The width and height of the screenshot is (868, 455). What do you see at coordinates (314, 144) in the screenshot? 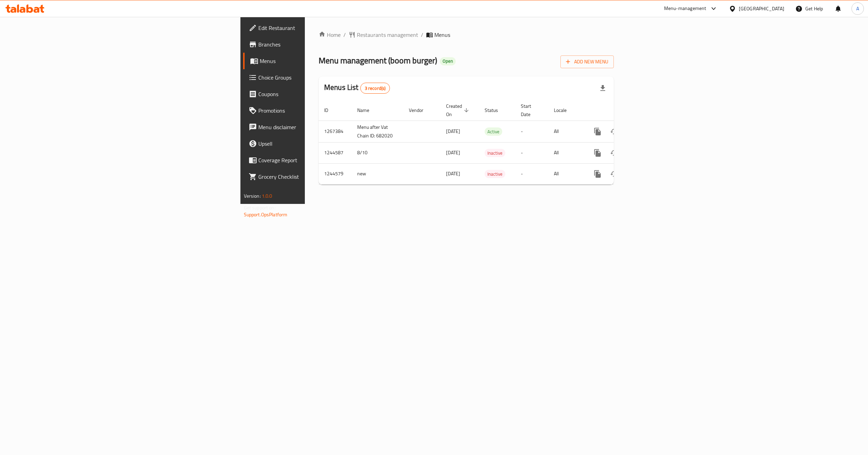
I see `a: Upsell` at bounding box center [314, 144].